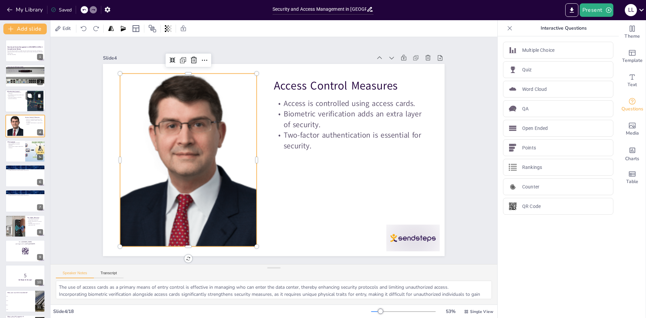 Image resolution: width=646 pixels, height=318 pixels. What do you see at coordinates (40, 232) in the screenshot?
I see `div: 8` at bounding box center [40, 232].